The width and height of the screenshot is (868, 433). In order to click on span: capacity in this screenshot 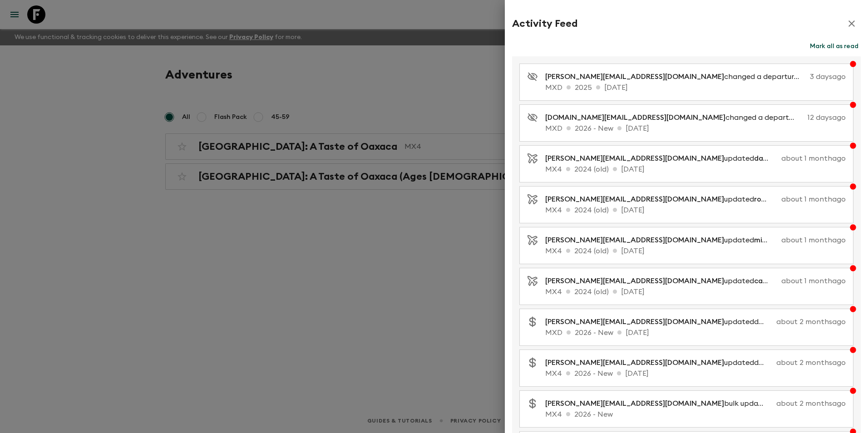, I will do `click(769, 281)`.